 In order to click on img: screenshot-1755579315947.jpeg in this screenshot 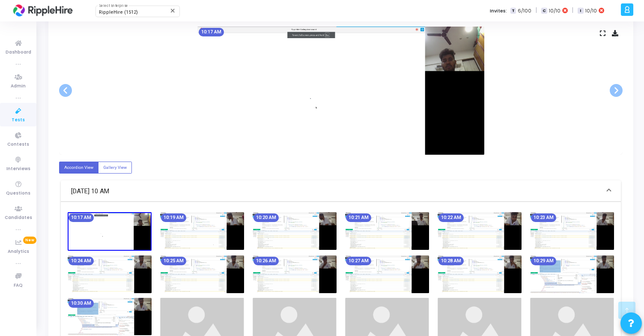, I will do `click(202, 274)`.